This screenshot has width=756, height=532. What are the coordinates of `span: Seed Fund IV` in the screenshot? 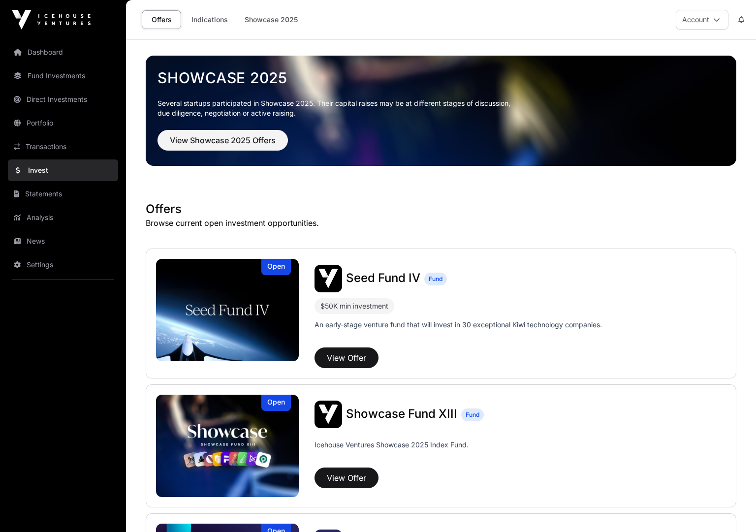 It's located at (384, 278).